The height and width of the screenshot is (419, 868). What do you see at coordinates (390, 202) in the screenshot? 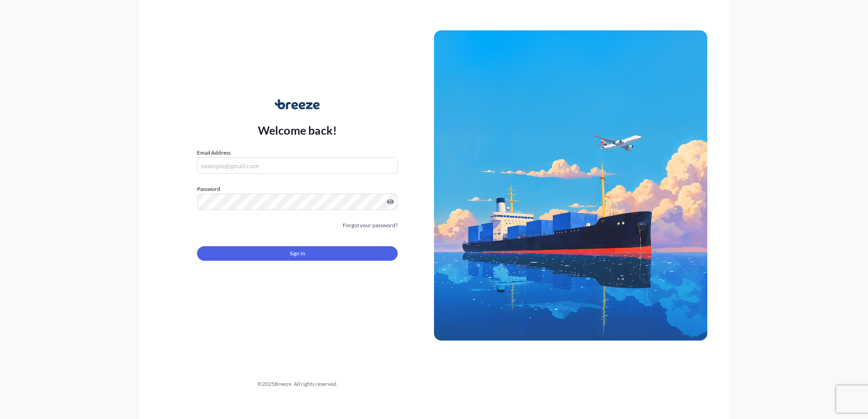
I see `button: Show password` at bounding box center [390, 202].